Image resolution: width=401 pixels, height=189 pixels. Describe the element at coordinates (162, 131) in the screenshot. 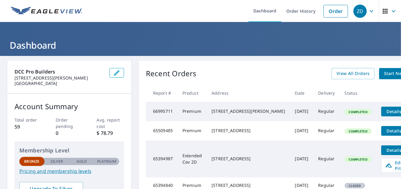

I see `td: 65509485` at that location.